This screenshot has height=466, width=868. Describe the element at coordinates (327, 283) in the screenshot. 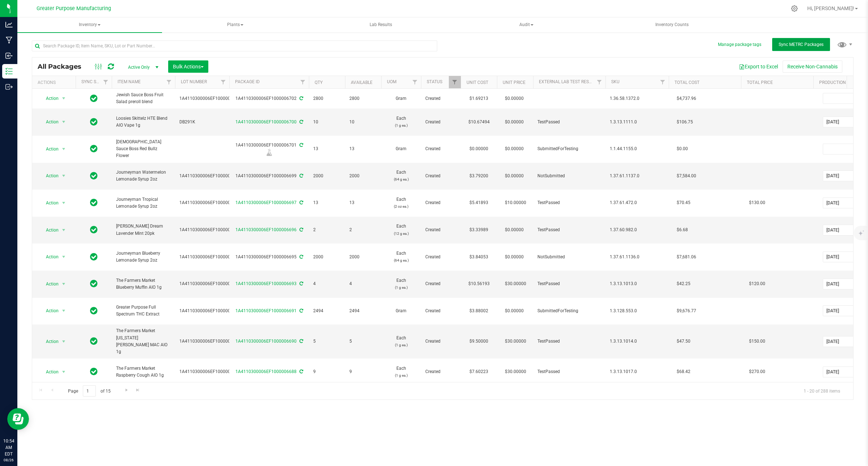

I see `span: 4` at that location.